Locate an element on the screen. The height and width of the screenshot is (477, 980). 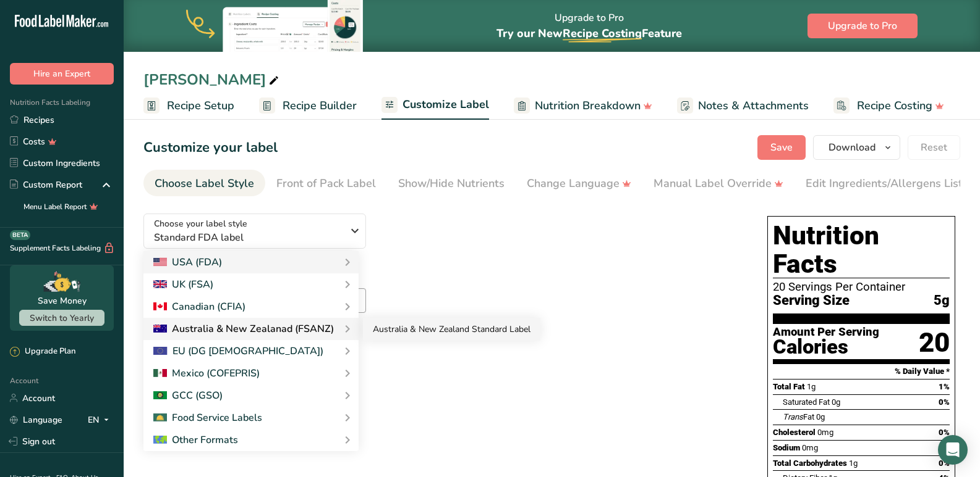
span: Notes & Attachments is located at coordinates (753, 105).